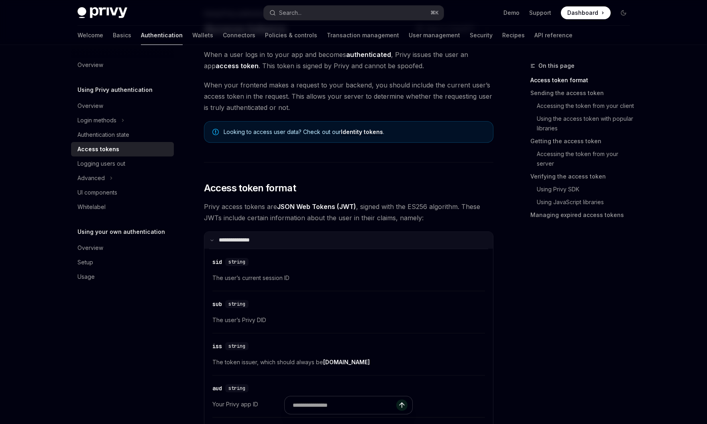 The image size is (707, 424). I want to click on span: ⌘ K, so click(434, 13).